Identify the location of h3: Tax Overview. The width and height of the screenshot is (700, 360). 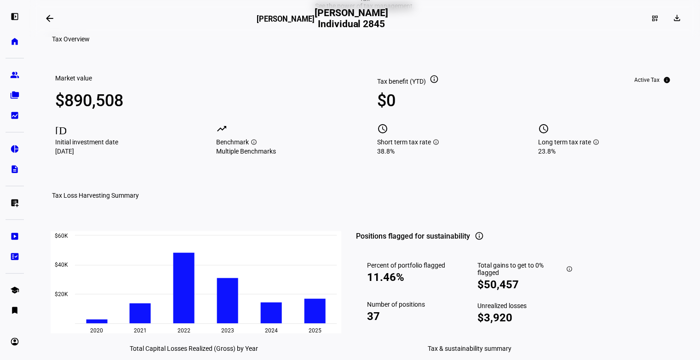
(71, 39).